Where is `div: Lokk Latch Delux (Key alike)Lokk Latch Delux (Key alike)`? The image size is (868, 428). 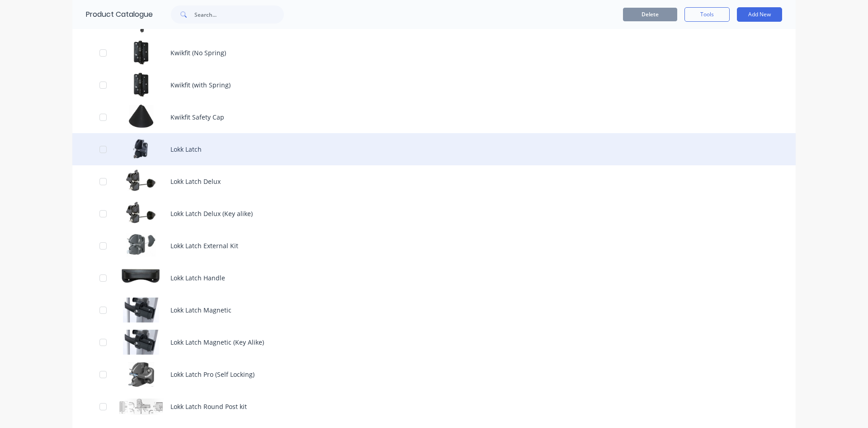 div: Lokk Latch Delux (Key alike)Lokk Latch Delux (Key alike) is located at coordinates (434, 214).